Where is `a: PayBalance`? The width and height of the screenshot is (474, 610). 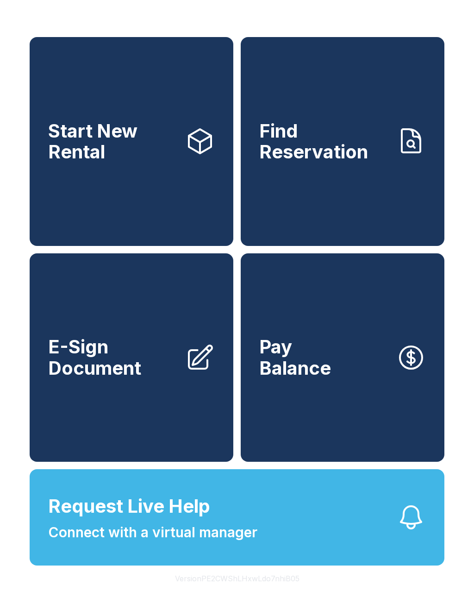 a: PayBalance is located at coordinates (343, 358).